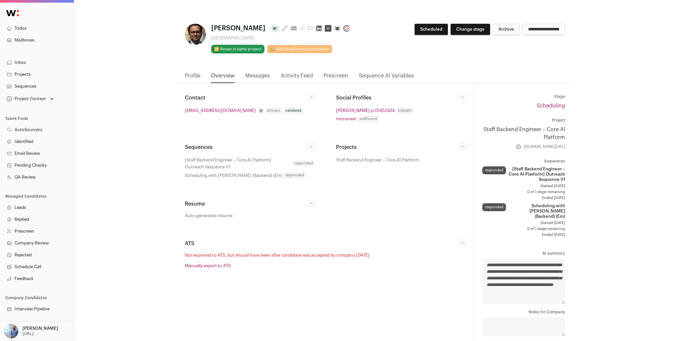  What do you see at coordinates (506, 29) in the screenshot?
I see `button: Archive` at bounding box center [506, 29].